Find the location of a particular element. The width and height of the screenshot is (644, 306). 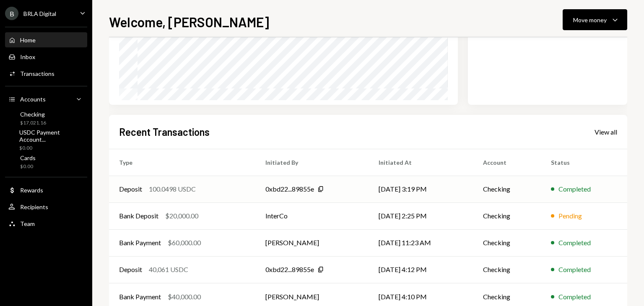

a: Cards$0.00 is located at coordinates (46, 162).